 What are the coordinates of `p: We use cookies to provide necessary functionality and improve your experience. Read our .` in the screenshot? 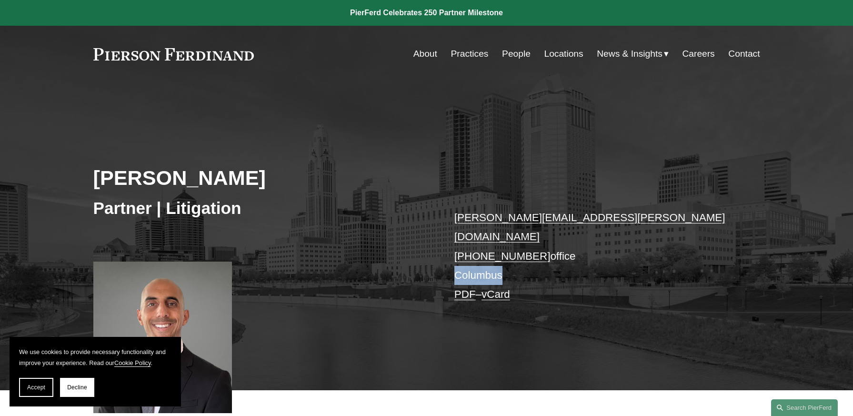 It's located at (95, 357).